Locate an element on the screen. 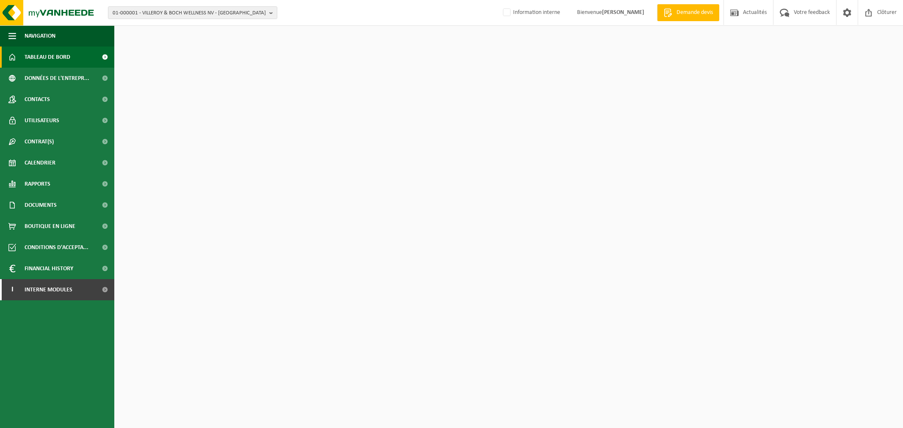 This screenshot has width=903, height=428. label: Information interne is located at coordinates (530, 13).